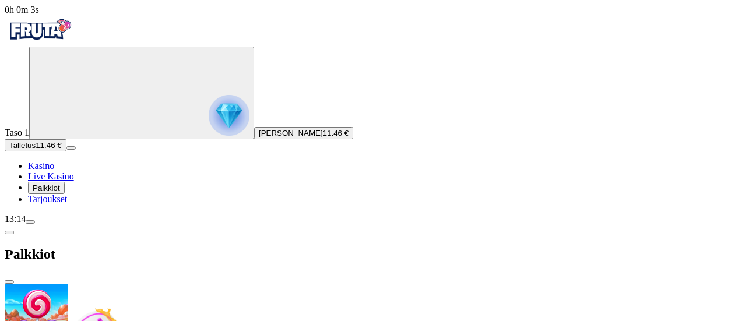 Image resolution: width=746 pixels, height=321 pixels. I want to click on button: Talletusplus icon11.46 €, so click(36, 145).